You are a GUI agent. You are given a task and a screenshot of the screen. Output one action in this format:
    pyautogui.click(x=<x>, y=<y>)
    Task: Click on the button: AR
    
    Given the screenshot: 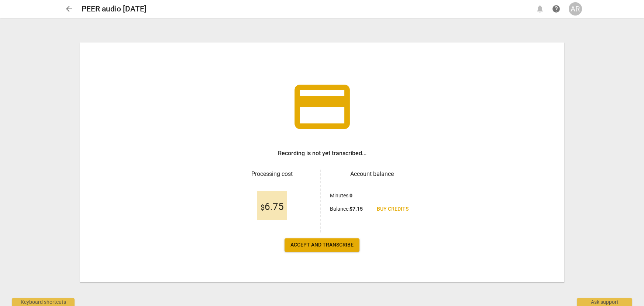 What is the action you would take?
    pyautogui.click(x=575, y=9)
    